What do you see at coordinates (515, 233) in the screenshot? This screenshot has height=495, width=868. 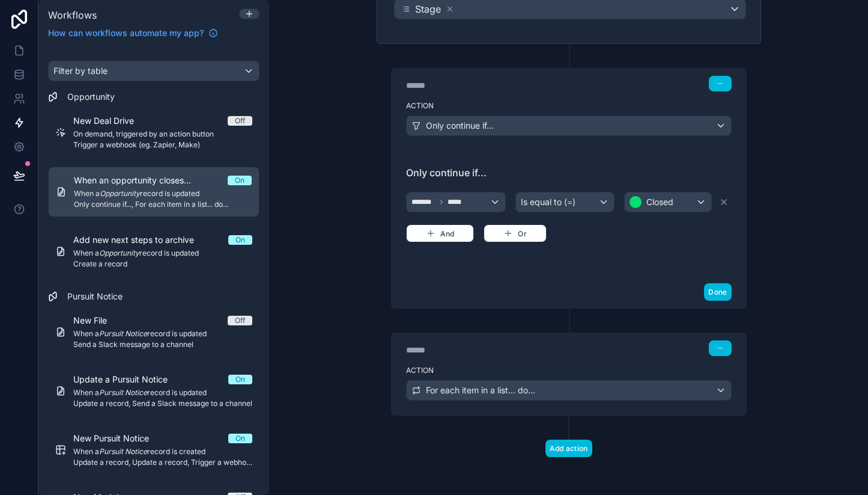 I see `button: Or` at bounding box center [515, 233].